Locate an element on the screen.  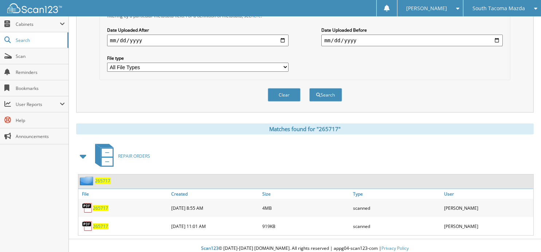
a: Size is located at coordinates (306, 194).